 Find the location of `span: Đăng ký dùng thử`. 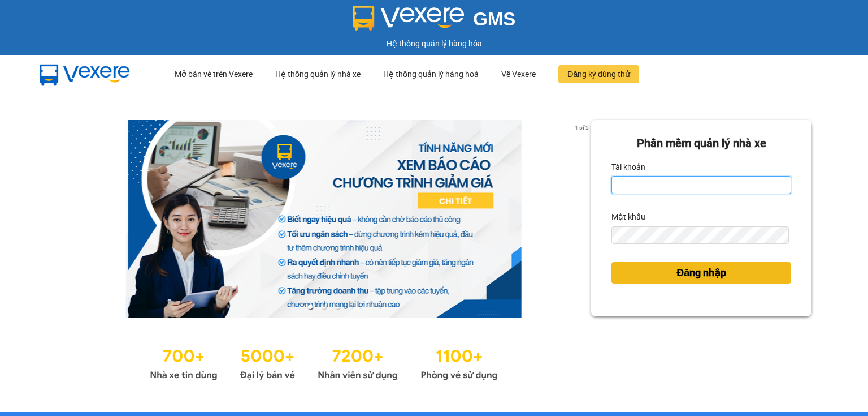

span: Đăng ký dùng thử is located at coordinates (598, 74).